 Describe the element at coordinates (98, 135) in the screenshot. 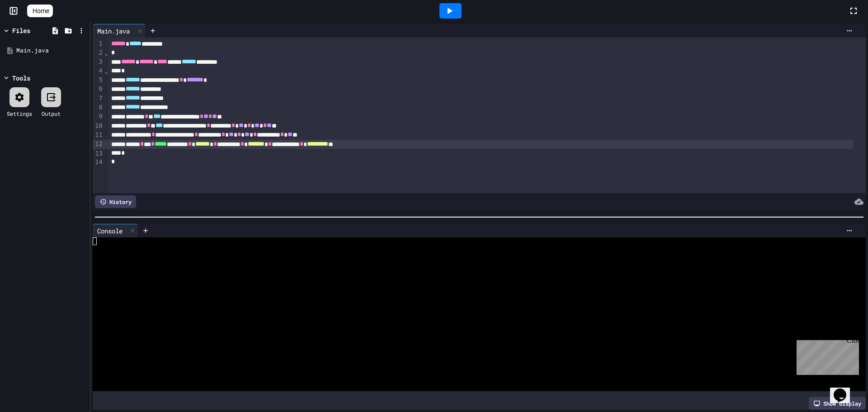

I see `div: 11` at that location.